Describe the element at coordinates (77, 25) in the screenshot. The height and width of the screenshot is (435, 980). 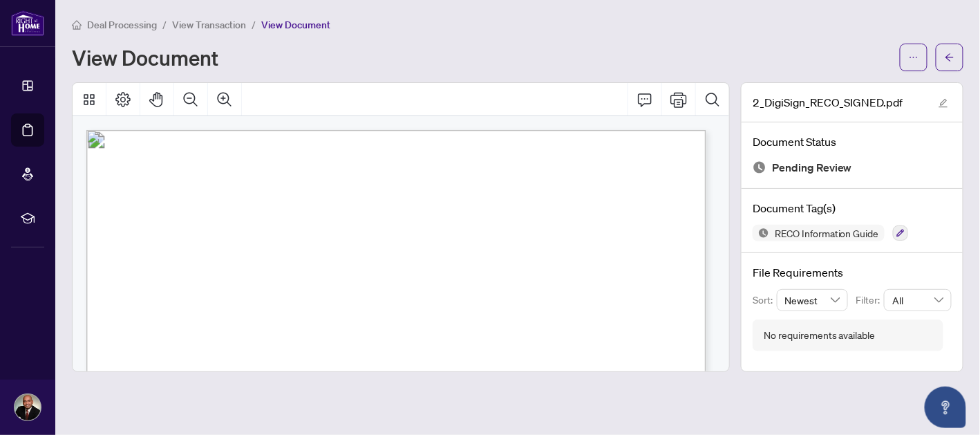
I see `span: home` at that location.